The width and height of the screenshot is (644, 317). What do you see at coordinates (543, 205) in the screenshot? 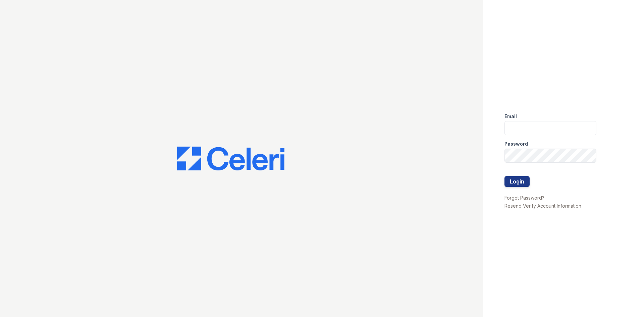
I see `a: Resend Verify Account Information` at bounding box center [543, 205].